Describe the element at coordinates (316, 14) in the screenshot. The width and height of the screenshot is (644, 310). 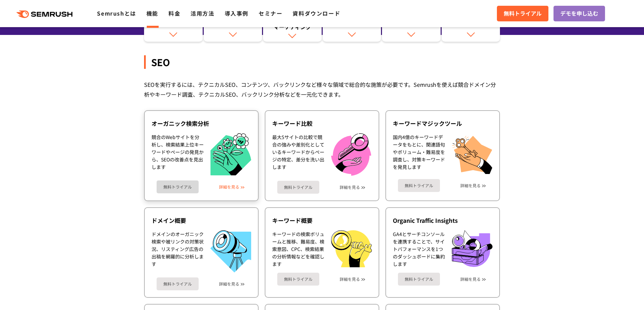
I see `a: 資料ダウンロード` at that location.